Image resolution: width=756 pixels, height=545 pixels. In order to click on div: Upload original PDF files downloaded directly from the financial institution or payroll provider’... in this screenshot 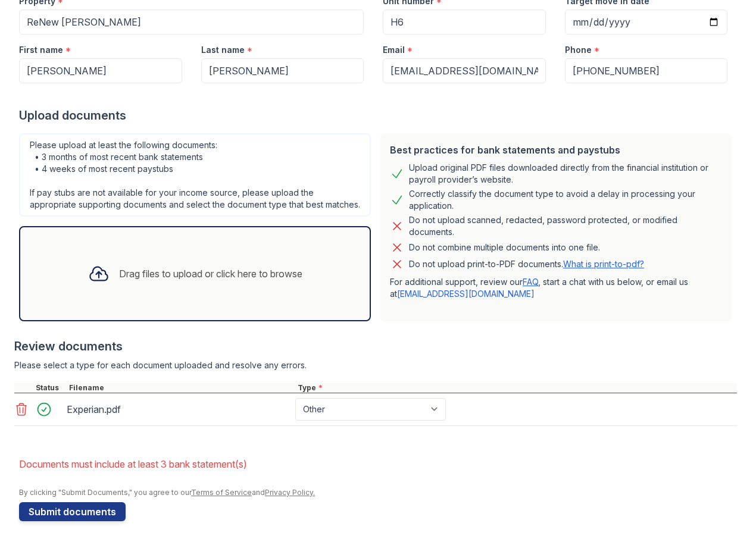, I will do `click(565, 174)`.